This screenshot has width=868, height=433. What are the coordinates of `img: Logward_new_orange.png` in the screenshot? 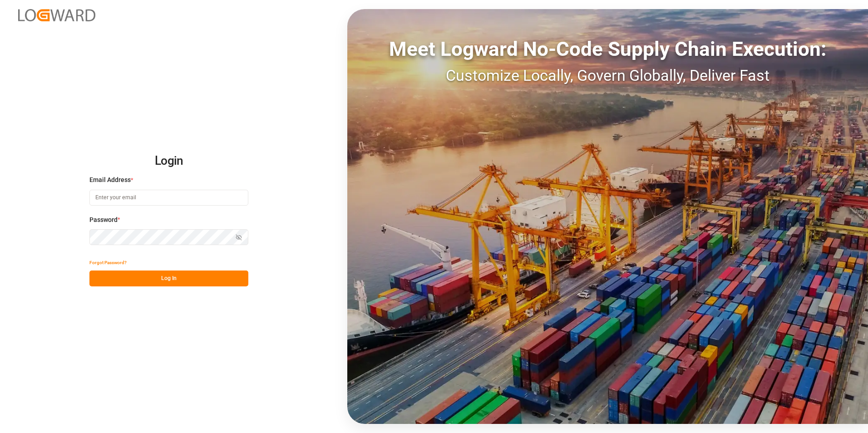 It's located at (56, 15).